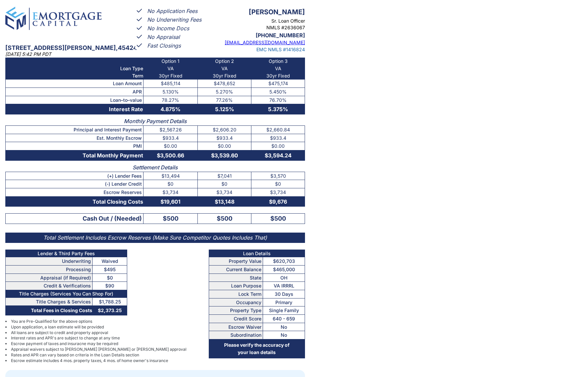 This screenshot has width=588, height=377. Describe the element at coordinates (225, 100) in the screenshot. I see `span: 77.26%` at that location.